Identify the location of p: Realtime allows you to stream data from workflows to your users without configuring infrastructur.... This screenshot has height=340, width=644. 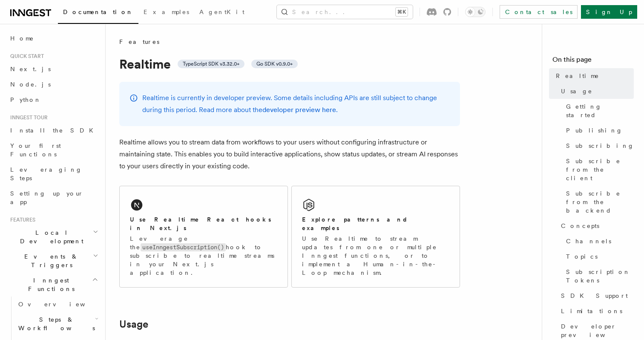
(290, 154).